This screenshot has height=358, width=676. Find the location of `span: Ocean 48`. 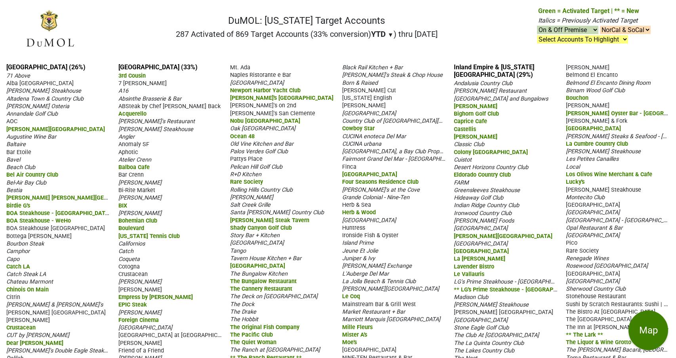

span: Ocean 48 is located at coordinates (242, 136).